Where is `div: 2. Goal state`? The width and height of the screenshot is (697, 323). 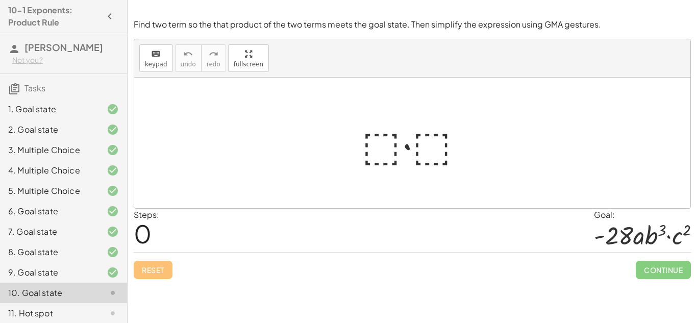
div: 2. Goal state is located at coordinates (49, 130).